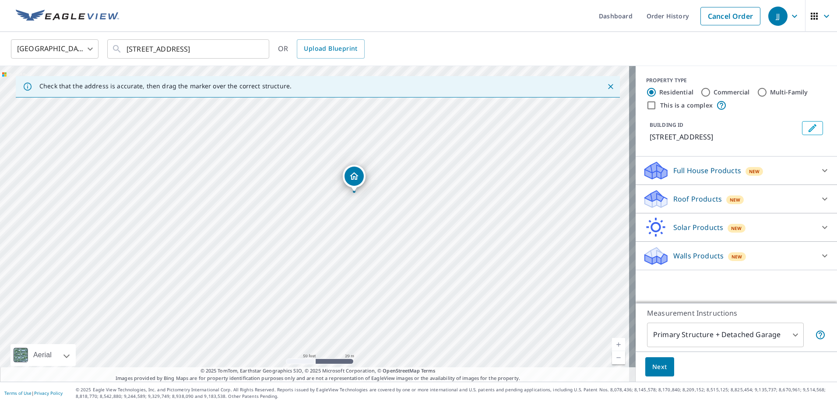 The width and height of the screenshot is (837, 404). I want to click on a: Current Level 19, Zoom In, so click(618, 345).